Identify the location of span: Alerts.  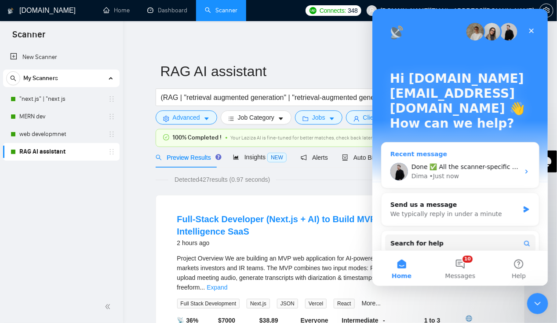
(315, 157).